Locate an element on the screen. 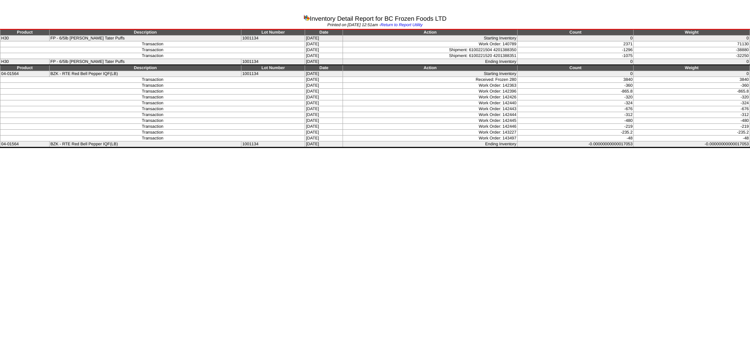 This screenshot has width=750, height=359. td: Work Order: 143227 is located at coordinates (430, 133).